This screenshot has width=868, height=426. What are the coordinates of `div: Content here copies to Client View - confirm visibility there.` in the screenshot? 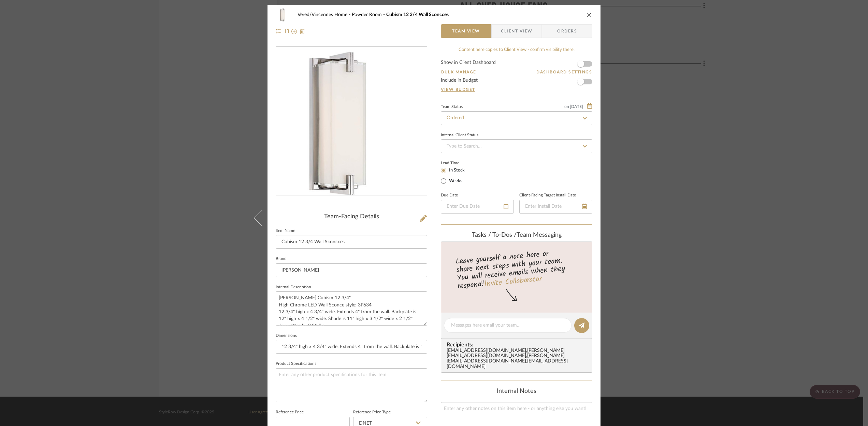 It's located at (517, 50).